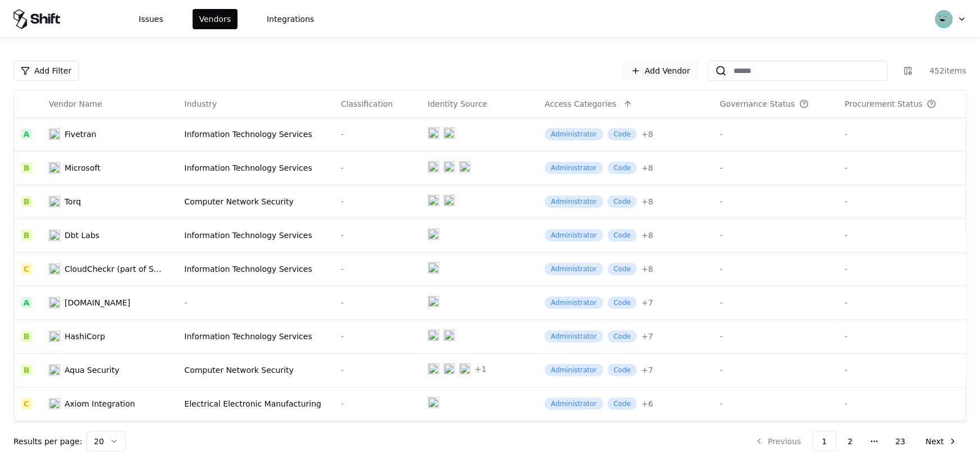 The height and width of the screenshot is (465, 980). Describe the element at coordinates (75, 104) in the screenshot. I see `div: Vendor Name` at that location.